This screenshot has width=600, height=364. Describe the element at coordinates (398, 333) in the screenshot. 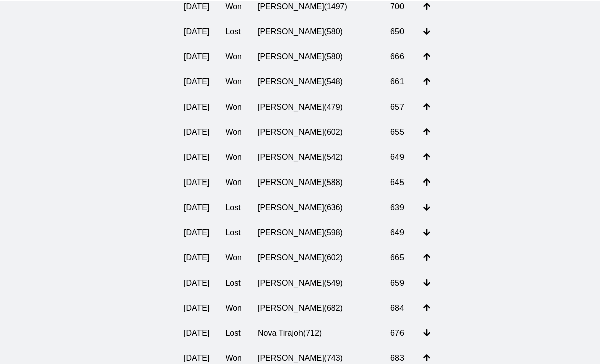

I see `td: 676` at that location.